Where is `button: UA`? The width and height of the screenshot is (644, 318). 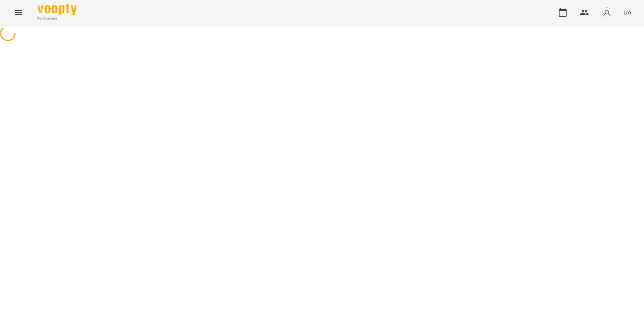 button: UA is located at coordinates (627, 13).